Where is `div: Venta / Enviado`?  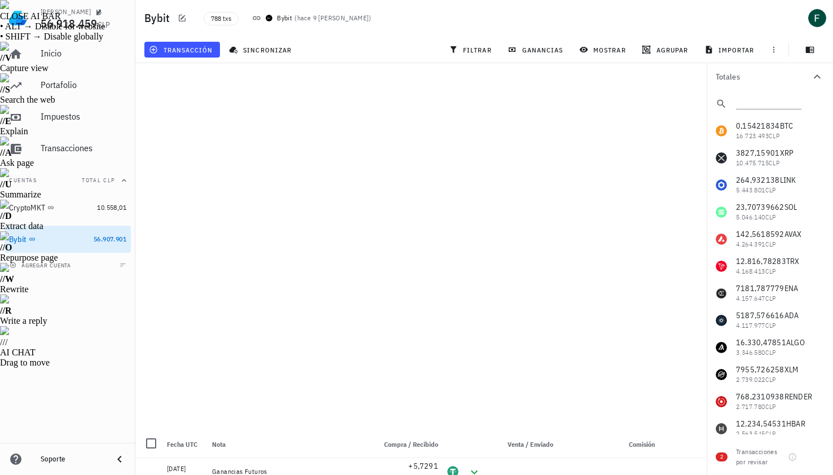
div: Venta / Enviado is located at coordinates (522, 445).